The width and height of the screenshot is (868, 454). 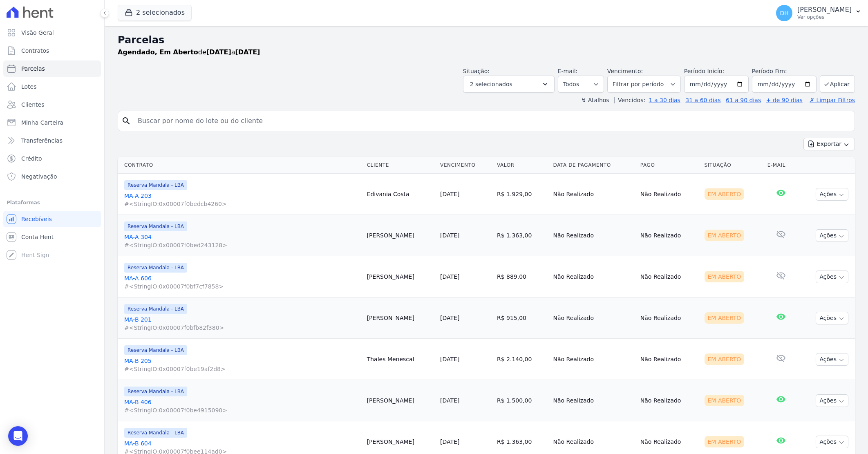 I want to click on span: Clientes, so click(x=33, y=105).